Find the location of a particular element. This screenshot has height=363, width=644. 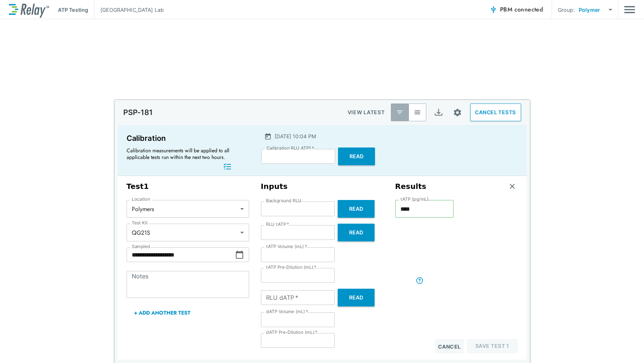

label: RLU tATP is located at coordinates (278, 224).